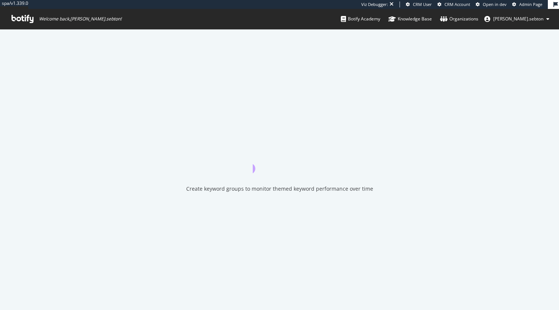 This screenshot has height=310, width=559. Describe the element at coordinates (527, 4) in the screenshot. I see `a: Admin Page` at that location.